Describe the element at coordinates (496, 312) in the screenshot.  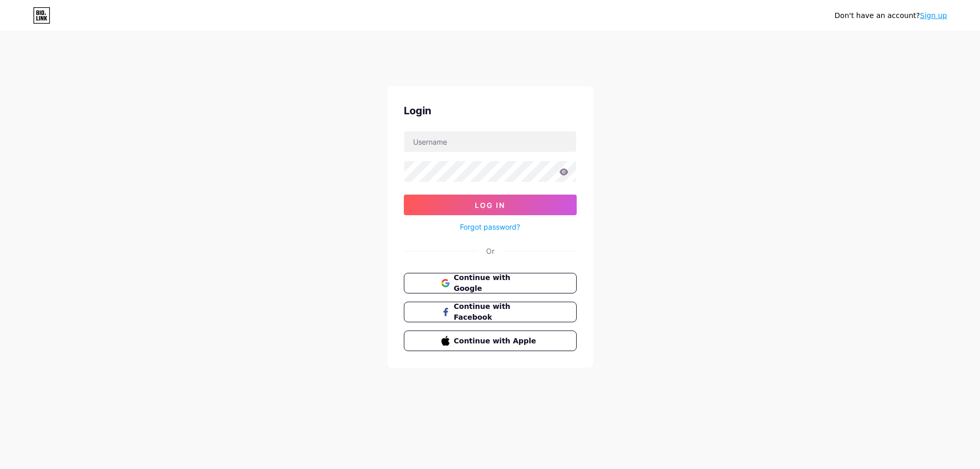
I see `span: Continue with Facebook` at that location.